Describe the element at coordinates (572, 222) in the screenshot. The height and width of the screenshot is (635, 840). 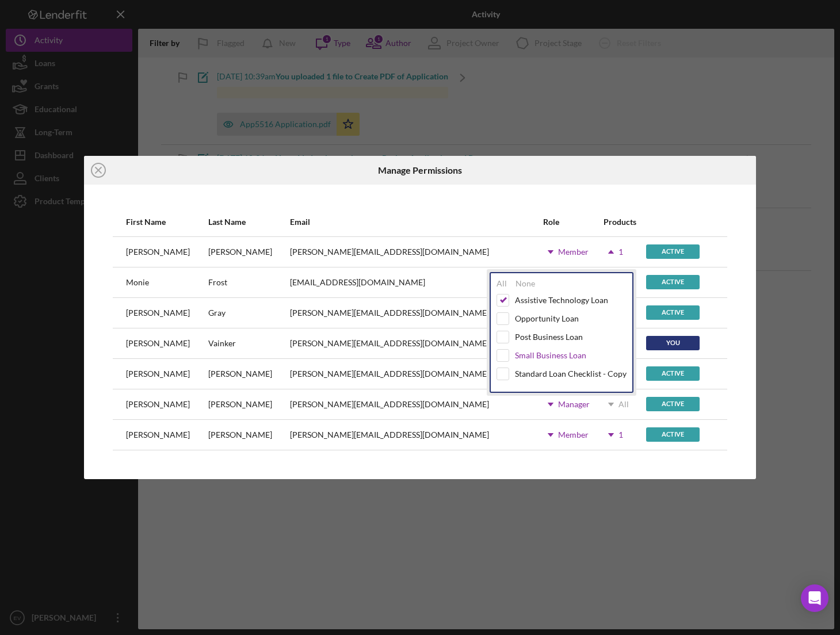
I see `div: Role` at that location.